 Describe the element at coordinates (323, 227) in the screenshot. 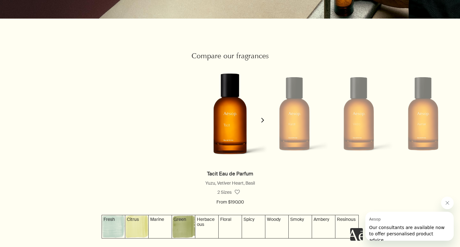

I see `img: Textured gold background` at that location.